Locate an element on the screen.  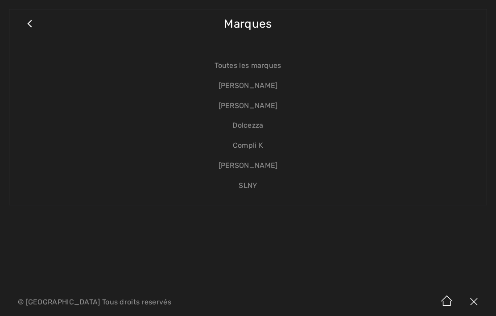
img: Accueil is located at coordinates (447, 302).